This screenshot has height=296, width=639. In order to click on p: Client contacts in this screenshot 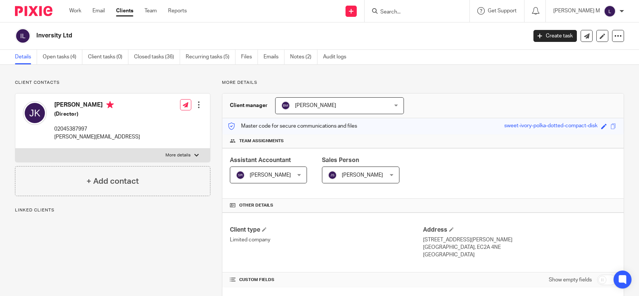, I will do `click(113, 83)`.